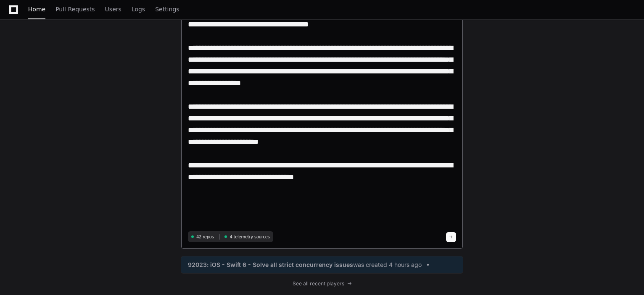 The width and height of the screenshot is (644, 295). What do you see at coordinates (167, 9) in the screenshot?
I see `span: Settings` at bounding box center [167, 9].